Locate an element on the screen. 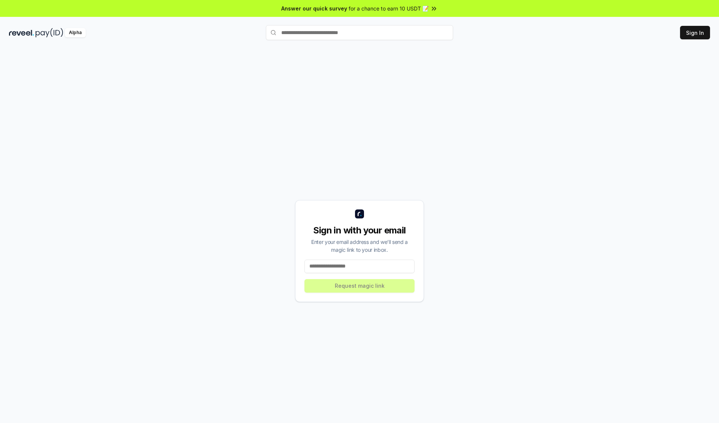 The image size is (719, 423). img: pay_id is located at coordinates (49, 33).